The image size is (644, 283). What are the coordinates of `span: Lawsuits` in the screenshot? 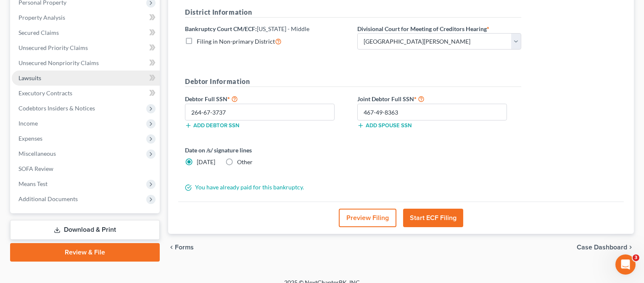 It's located at (30, 78).